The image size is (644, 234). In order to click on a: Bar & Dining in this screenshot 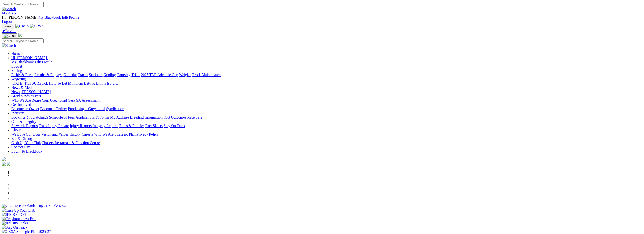, I will do `click(22, 139)`.